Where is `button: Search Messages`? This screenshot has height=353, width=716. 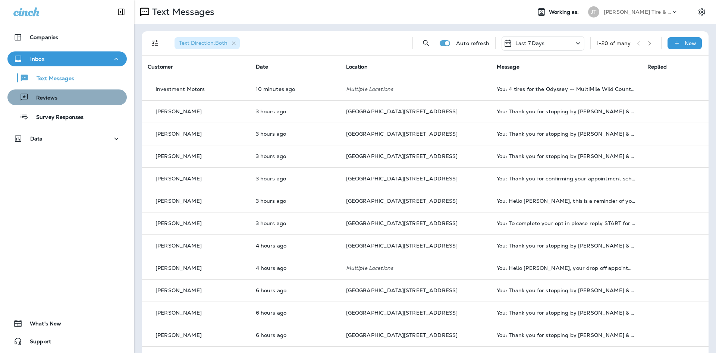
button: Search Messages is located at coordinates (426, 43).